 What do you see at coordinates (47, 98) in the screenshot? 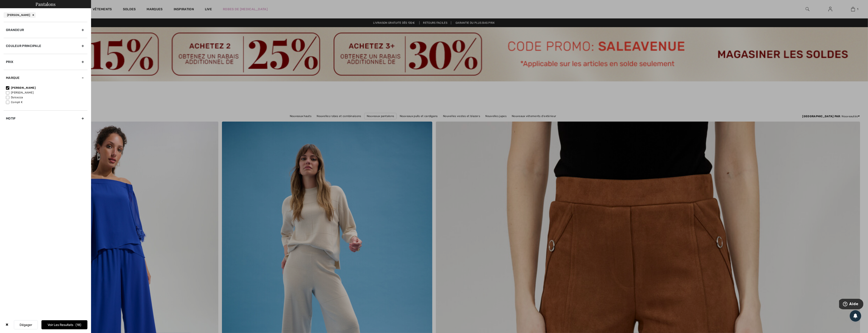
I see `label: Dolcezza` at bounding box center [47, 98].